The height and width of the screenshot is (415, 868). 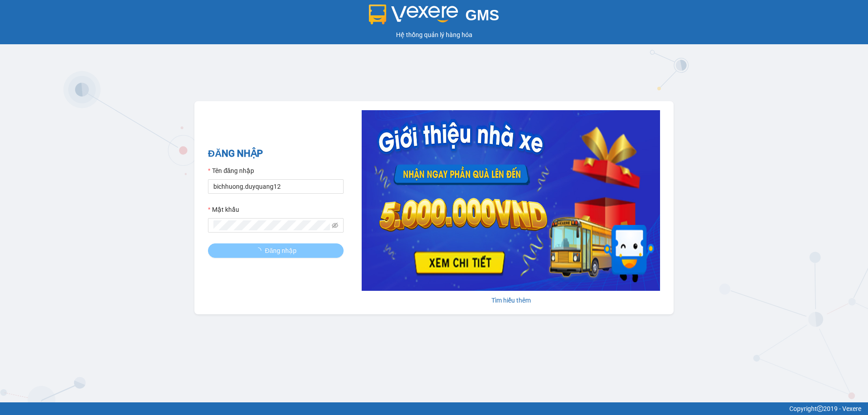 I want to click on span: GMS, so click(x=482, y=15).